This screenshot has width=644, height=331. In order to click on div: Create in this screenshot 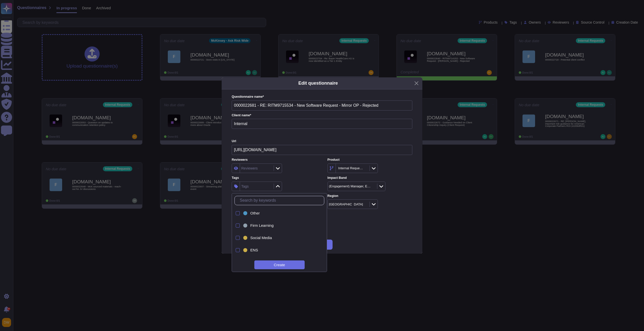, I will do `click(279, 265)`.